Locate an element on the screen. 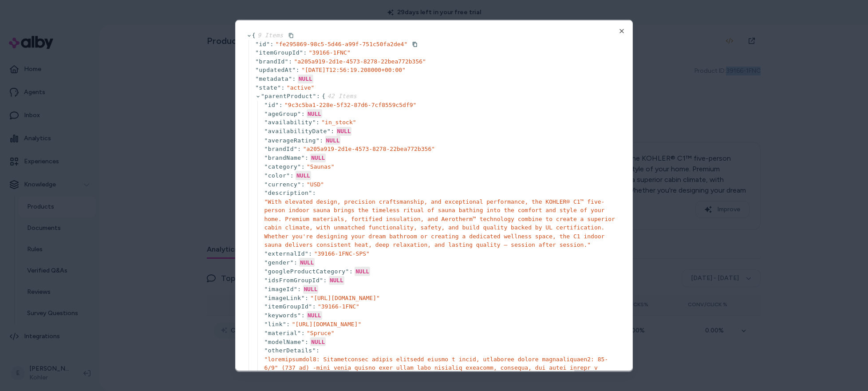 The width and height of the screenshot is (868, 391). span: " modelName " is located at coordinates (285, 341).